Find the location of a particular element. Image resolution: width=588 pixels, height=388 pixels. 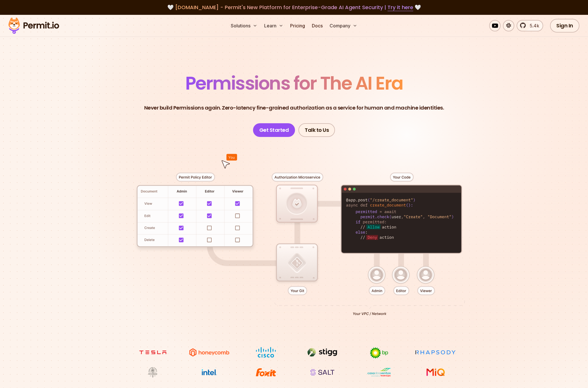

a: Pricing is located at coordinates (297, 25).